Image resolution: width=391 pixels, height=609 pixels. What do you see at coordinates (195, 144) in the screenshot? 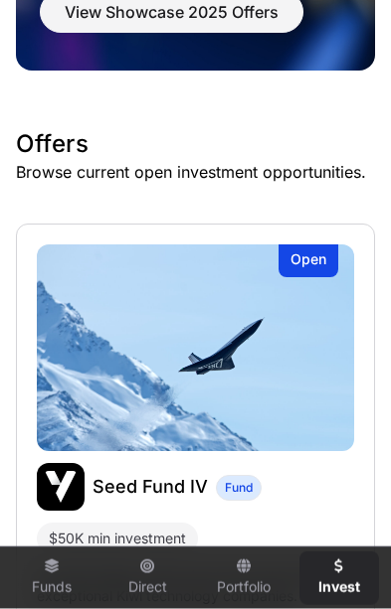
I see `h1: Offers` at bounding box center [195, 144].